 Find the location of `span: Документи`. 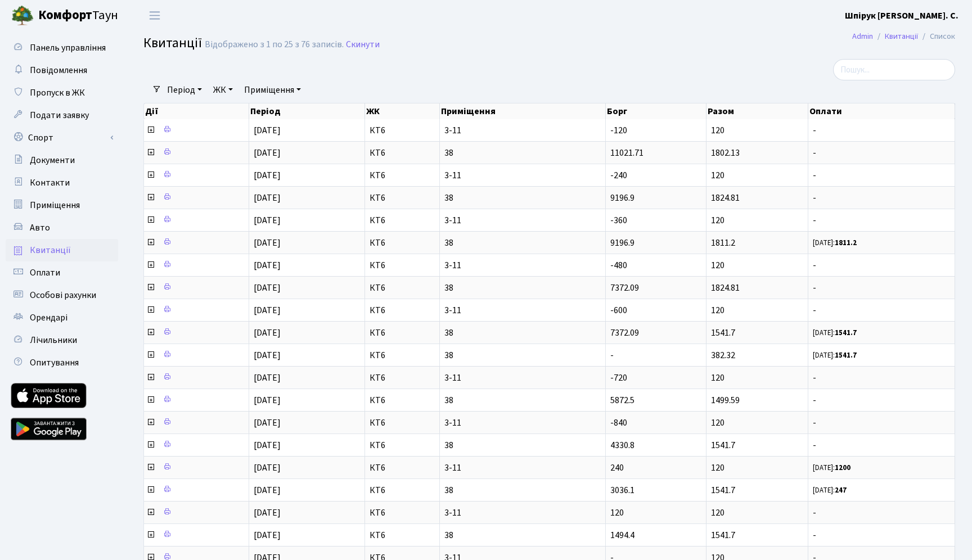

span: Документи is located at coordinates (52, 160).